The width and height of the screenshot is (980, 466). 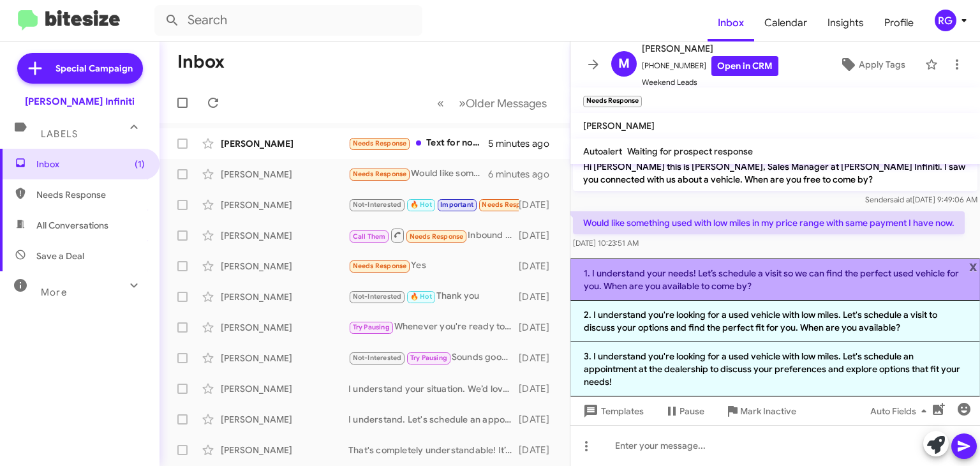 I want to click on span: M, so click(x=624, y=64).